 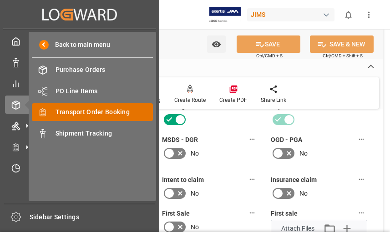 I want to click on button: JIMS, so click(x=292, y=15).